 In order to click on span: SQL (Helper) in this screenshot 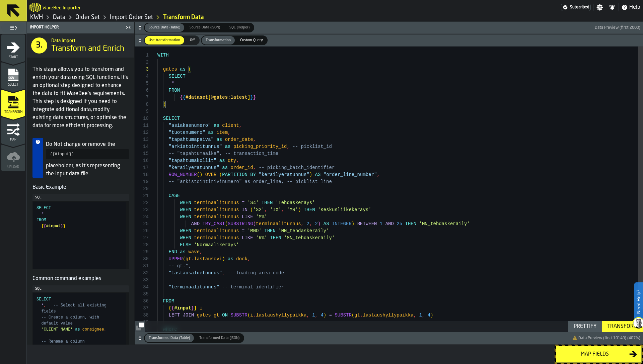, I will do `click(240, 28)`.